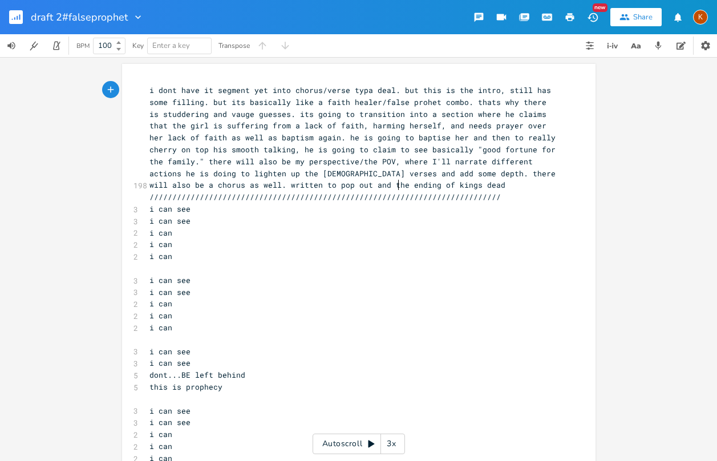  Describe the element at coordinates (83, 46) in the screenshot. I see `div: BPM` at that location.